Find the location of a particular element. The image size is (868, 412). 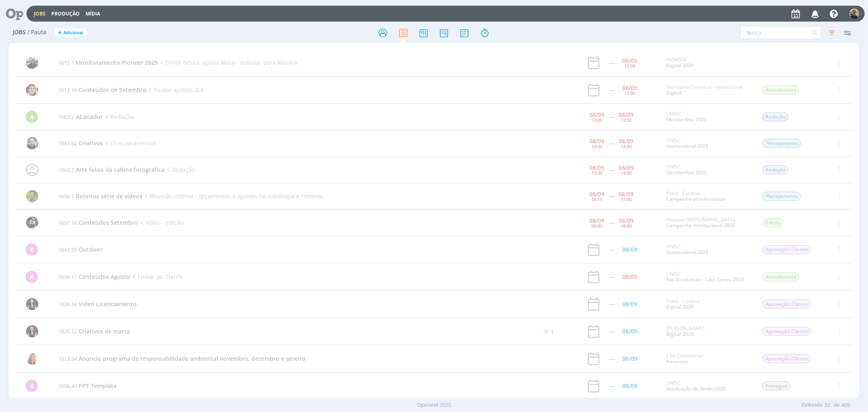

span: Atendimento is located at coordinates (781, 277).